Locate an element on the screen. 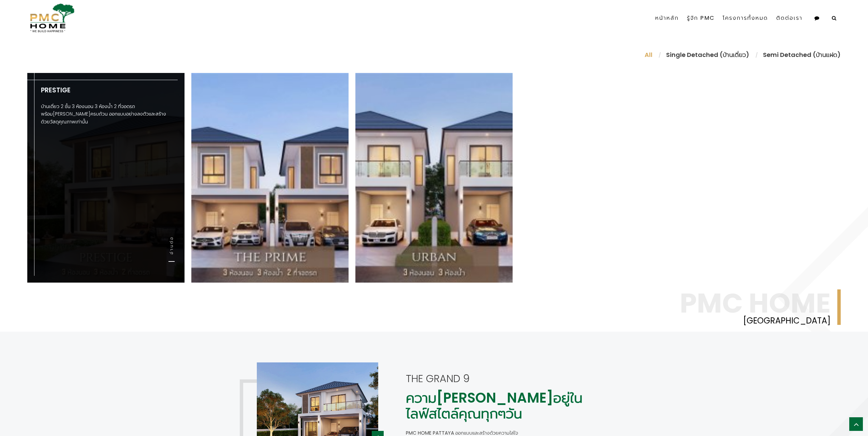 This screenshot has width=868, height=436. a: โครงการทั้งหมด is located at coordinates (745, 18).